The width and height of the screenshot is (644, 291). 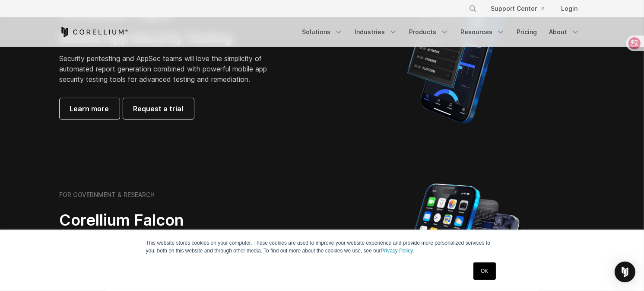 I want to click on a: Resources, so click(x=483, y=32).